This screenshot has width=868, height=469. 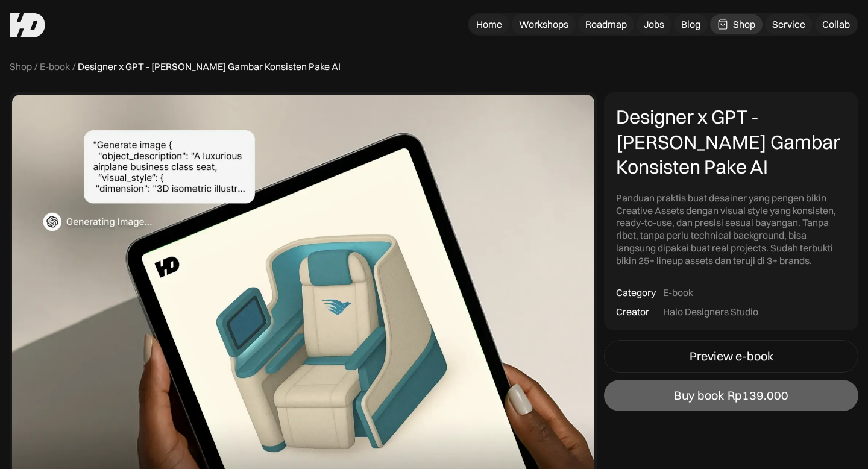 What do you see at coordinates (691, 24) in the screenshot?
I see `a: Blog` at bounding box center [691, 24].